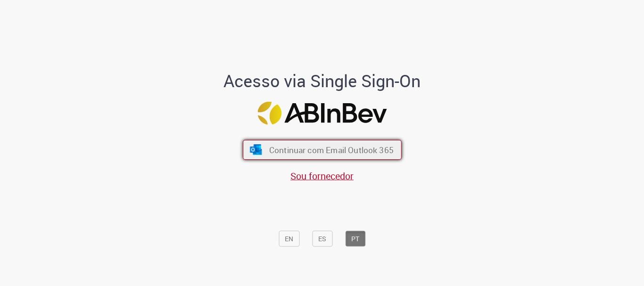  Describe the element at coordinates (322, 81) in the screenshot. I see `h1: Acesso via Single Sign-On` at that location.